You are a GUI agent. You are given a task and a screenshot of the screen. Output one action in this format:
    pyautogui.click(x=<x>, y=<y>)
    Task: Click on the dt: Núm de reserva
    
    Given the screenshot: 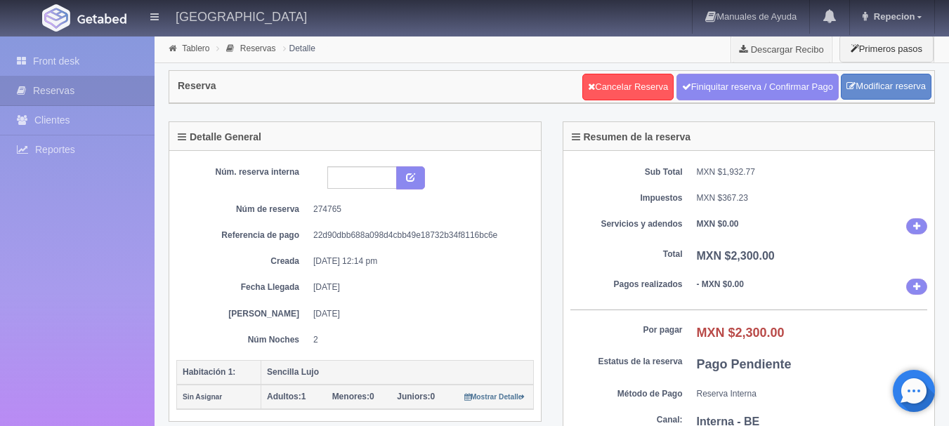 What is the action you would take?
    pyautogui.click(x=243, y=209)
    